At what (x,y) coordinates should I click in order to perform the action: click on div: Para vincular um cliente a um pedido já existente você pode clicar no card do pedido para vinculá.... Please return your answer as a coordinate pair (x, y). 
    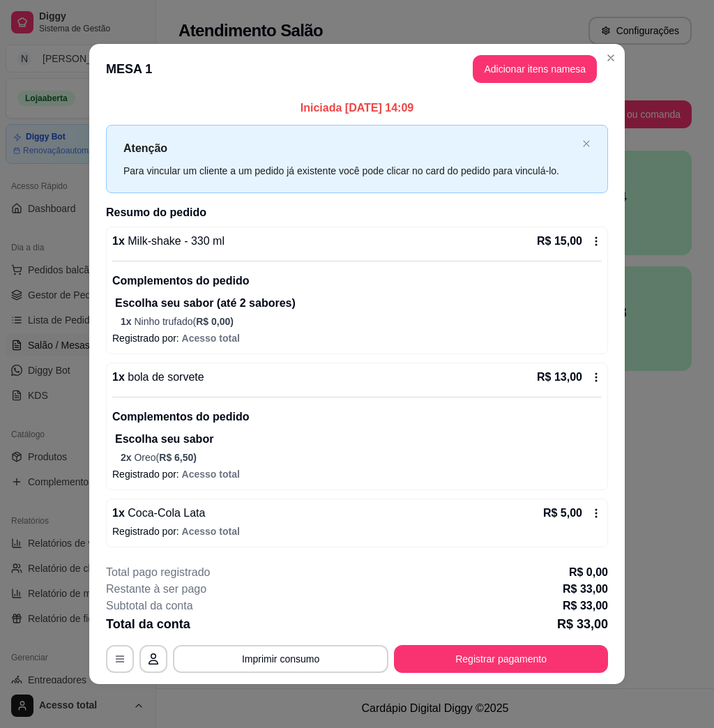
    Looking at the image, I should click on (350, 171).